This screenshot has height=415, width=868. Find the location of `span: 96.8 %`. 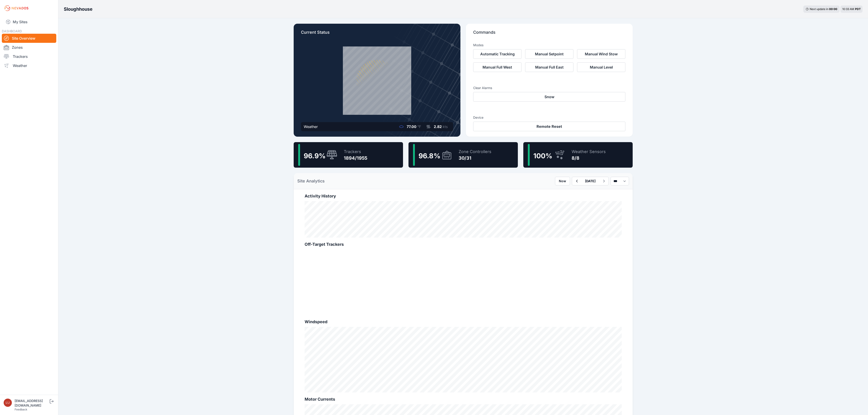

span: 96.8 % is located at coordinates (429, 156).